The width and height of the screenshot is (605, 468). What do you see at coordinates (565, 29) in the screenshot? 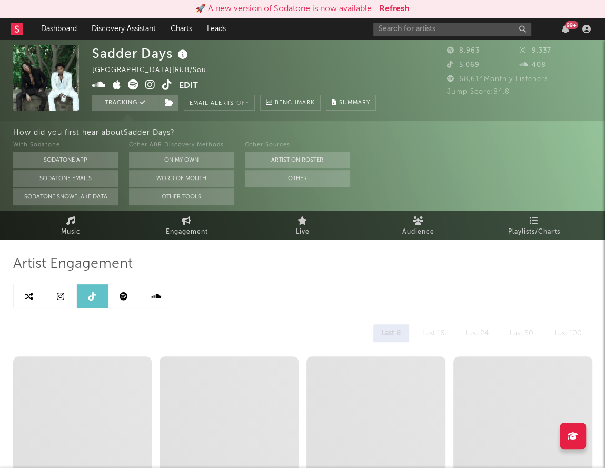
I see `button: 99+` at bounding box center [565, 29].